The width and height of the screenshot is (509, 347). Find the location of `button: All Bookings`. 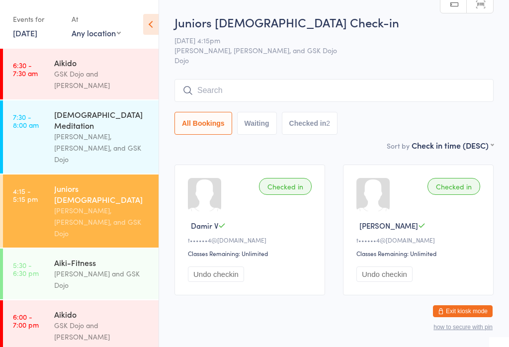

button: All Bookings is located at coordinates (203, 123).